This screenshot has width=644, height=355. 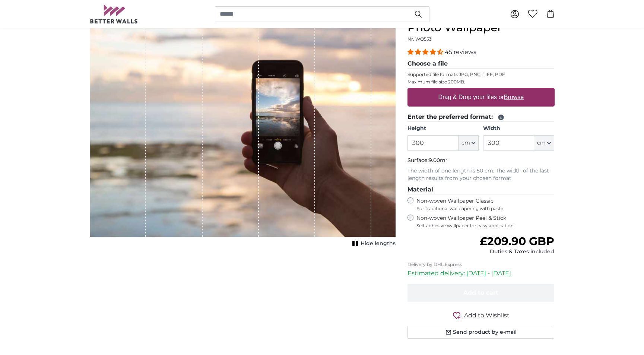 I want to click on p: Maximum file size 200MB., so click(x=481, y=82).